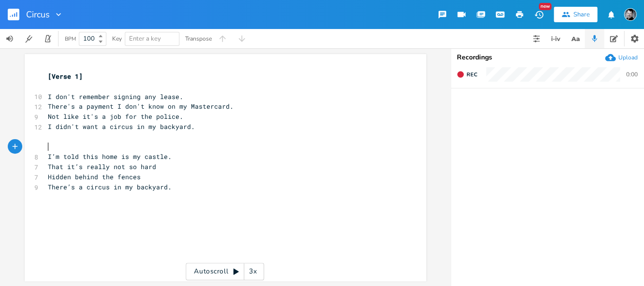  I want to click on div: Key, so click(117, 38).